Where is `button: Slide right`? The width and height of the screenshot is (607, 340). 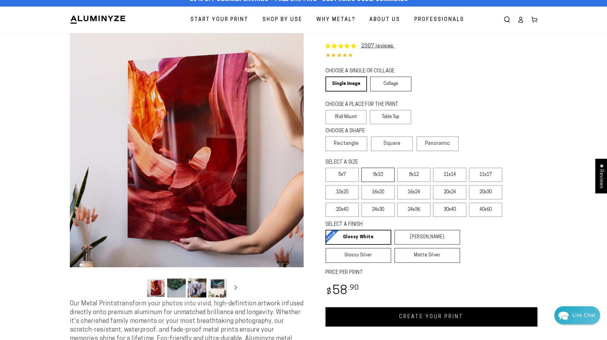
button: Slide right is located at coordinates (236, 287).